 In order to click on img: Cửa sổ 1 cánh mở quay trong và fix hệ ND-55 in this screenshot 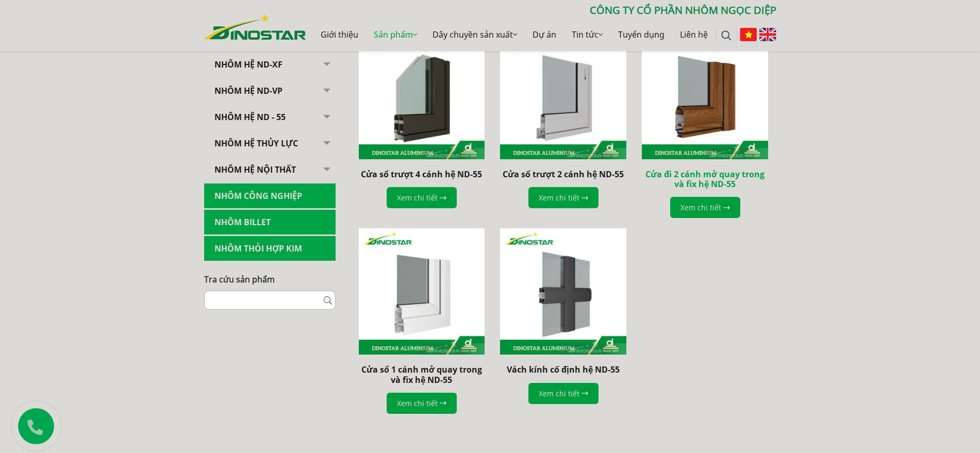, I will do `click(422, 291)`.